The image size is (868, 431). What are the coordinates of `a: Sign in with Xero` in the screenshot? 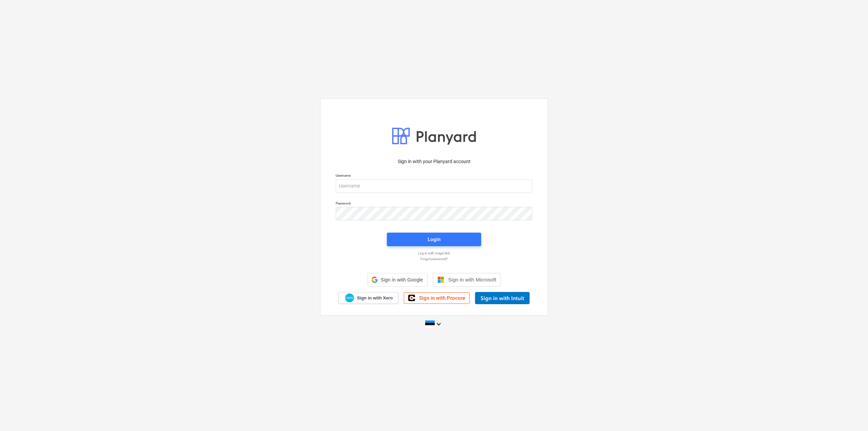 It's located at (368, 297).